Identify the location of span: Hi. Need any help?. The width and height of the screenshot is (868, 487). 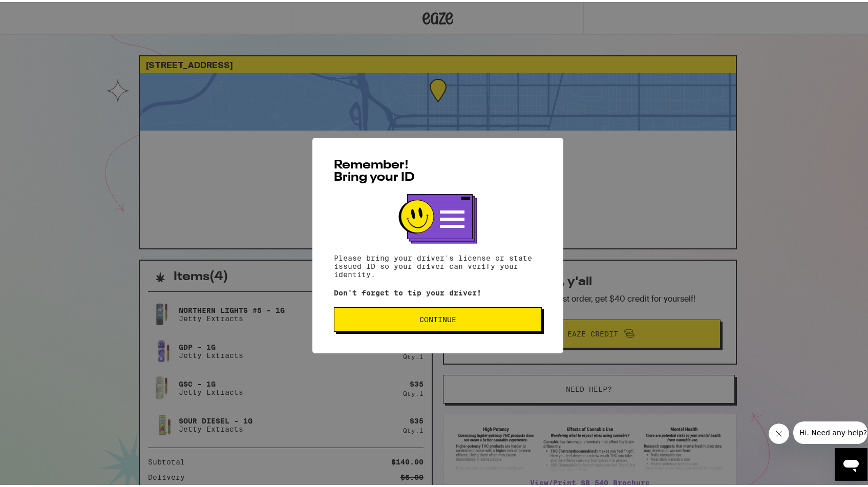
(40, 11).